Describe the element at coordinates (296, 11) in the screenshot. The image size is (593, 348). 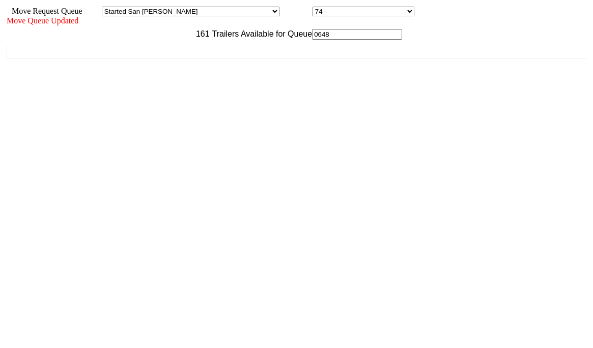
I see `span: Location` at that location.